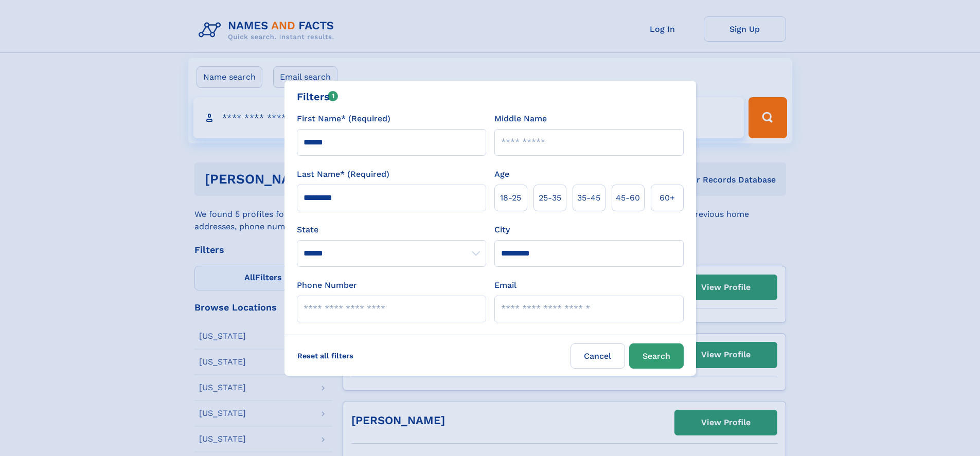  I want to click on label: Cancel, so click(598, 356).